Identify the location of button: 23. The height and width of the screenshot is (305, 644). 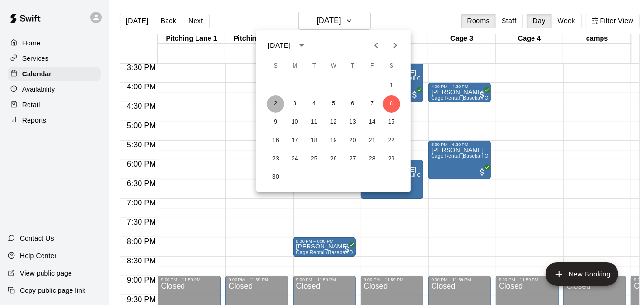
(275, 159).